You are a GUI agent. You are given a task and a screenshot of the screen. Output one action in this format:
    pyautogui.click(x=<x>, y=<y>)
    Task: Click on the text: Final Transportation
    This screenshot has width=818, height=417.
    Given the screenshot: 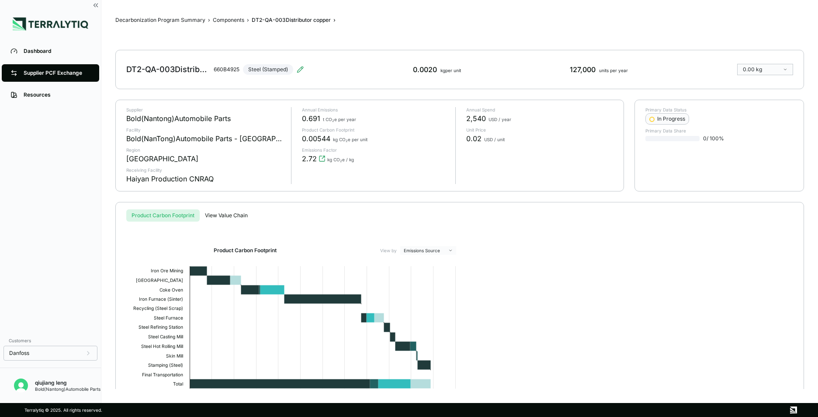 What is the action you would take?
    pyautogui.click(x=163, y=374)
    